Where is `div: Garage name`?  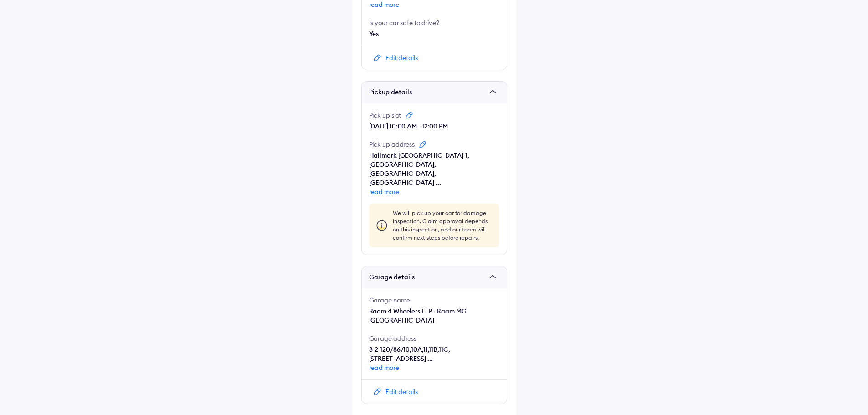
div: Garage name is located at coordinates (434, 300).